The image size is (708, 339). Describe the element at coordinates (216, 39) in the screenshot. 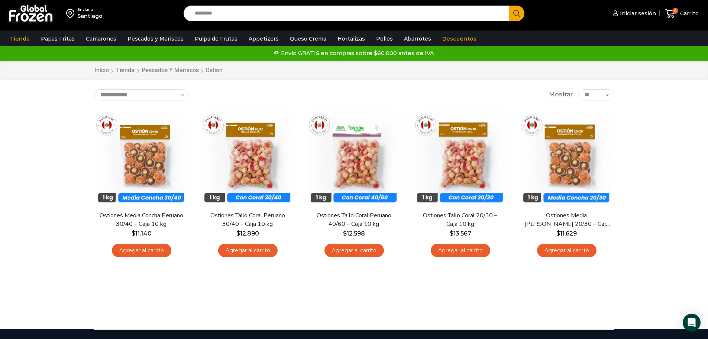

I see `a: Pulpa de Frutas` at that location.